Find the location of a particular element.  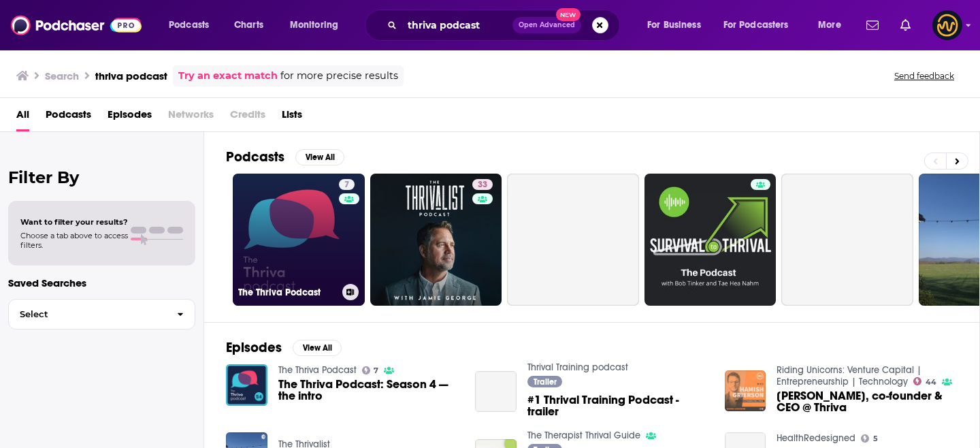

input: Search podcasts, credits, & more... is located at coordinates (457, 25).